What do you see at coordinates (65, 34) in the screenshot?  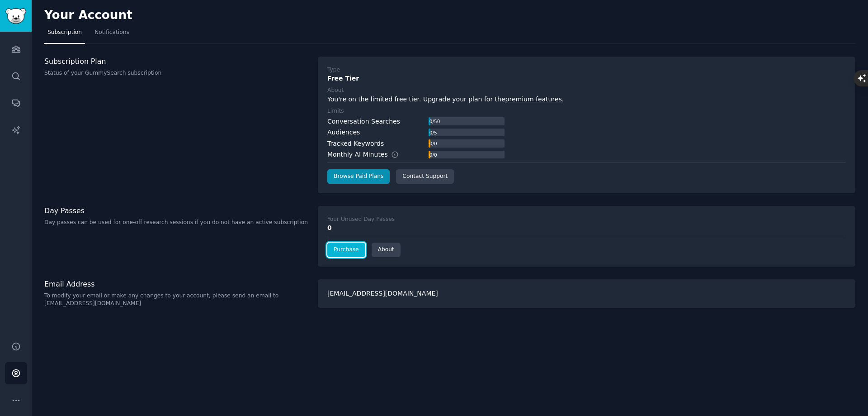 I see `a: Subscription` at bounding box center [65, 34].